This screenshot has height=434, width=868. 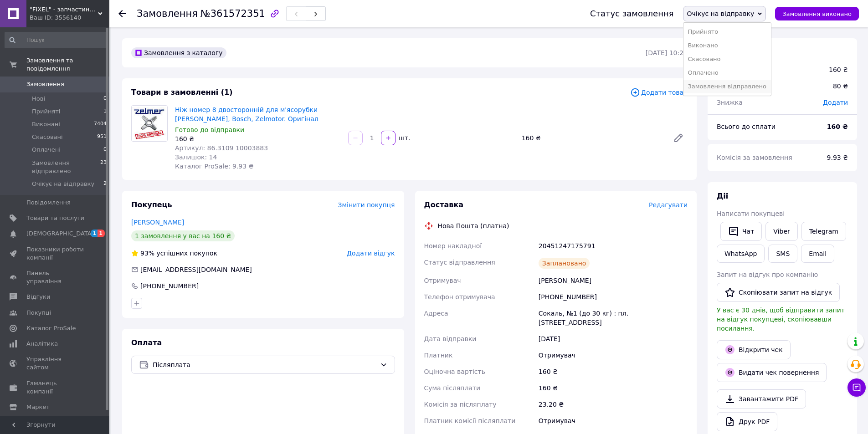 What do you see at coordinates (721, 14) in the screenshot?
I see `span: Очікує на відправку` at bounding box center [721, 14].